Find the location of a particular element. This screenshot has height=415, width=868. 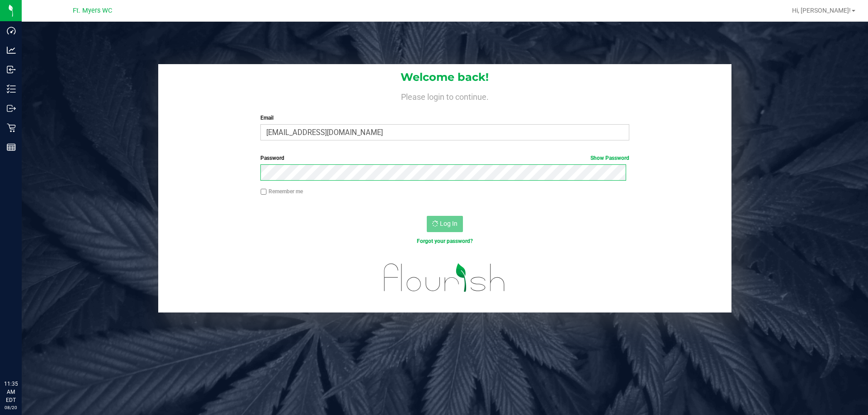

span: Ft. Myers WC is located at coordinates (92, 10).